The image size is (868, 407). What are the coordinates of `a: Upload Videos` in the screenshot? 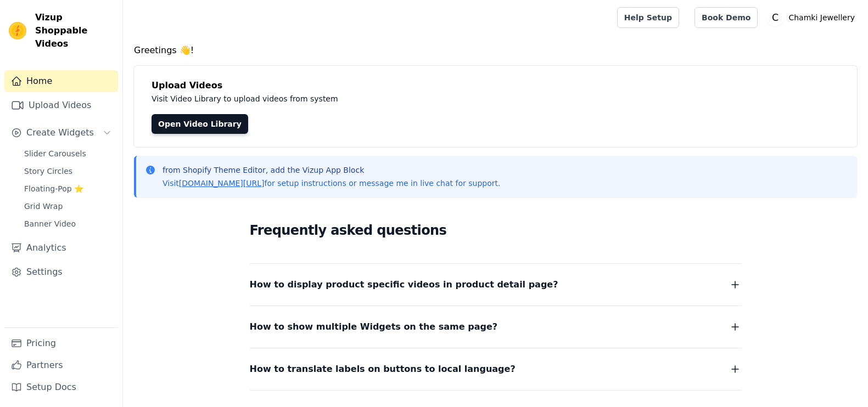 It's located at (61, 105).